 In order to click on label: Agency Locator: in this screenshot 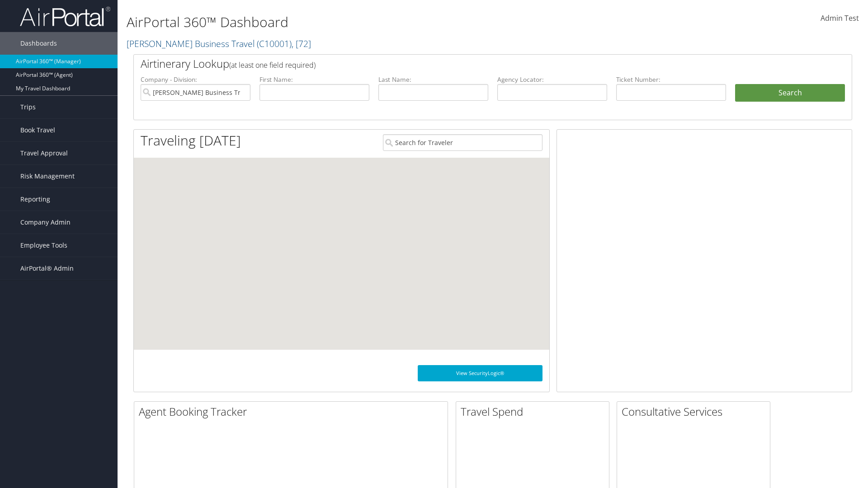, I will do `click(552, 79)`.